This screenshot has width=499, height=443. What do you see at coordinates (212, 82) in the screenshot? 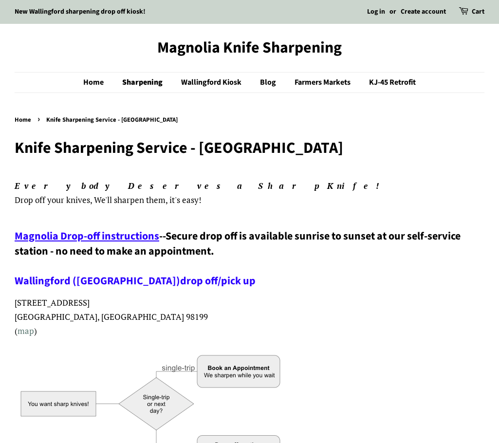
I see `a: Wallingford Kiosk` at bounding box center [212, 82].